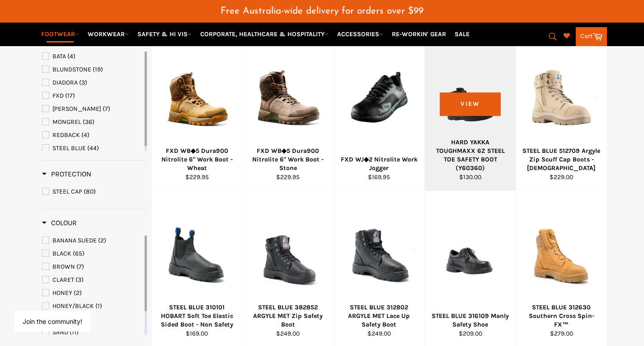  What do you see at coordinates (59, 223) in the screenshot?
I see `h3: Colour` at bounding box center [59, 223].